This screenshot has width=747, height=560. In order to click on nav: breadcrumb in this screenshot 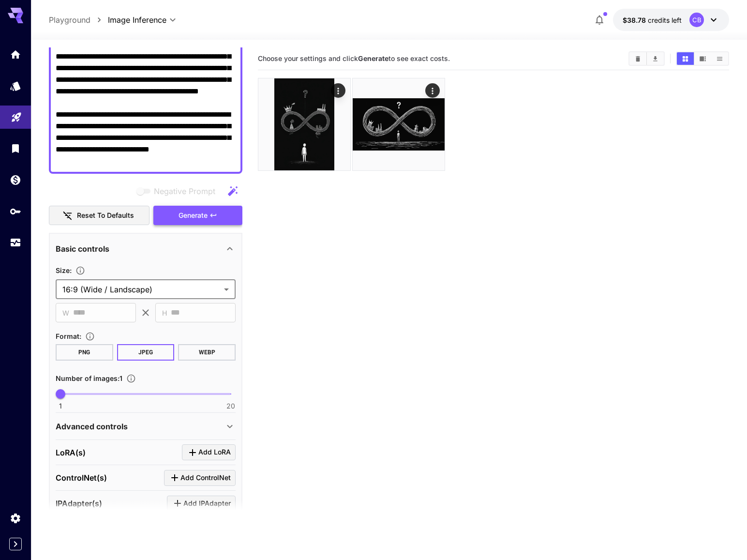, I will do `click(79, 20)`.